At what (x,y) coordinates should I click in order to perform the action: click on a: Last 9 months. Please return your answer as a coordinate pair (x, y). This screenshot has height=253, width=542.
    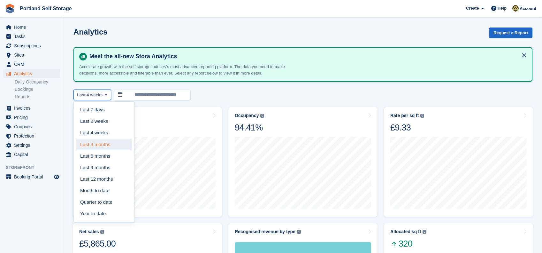
    Looking at the image, I should click on (104, 167).